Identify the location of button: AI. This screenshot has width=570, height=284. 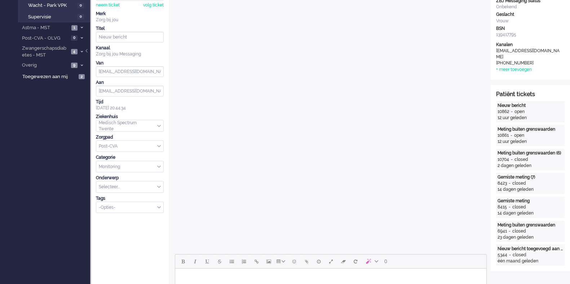
(371, 262).